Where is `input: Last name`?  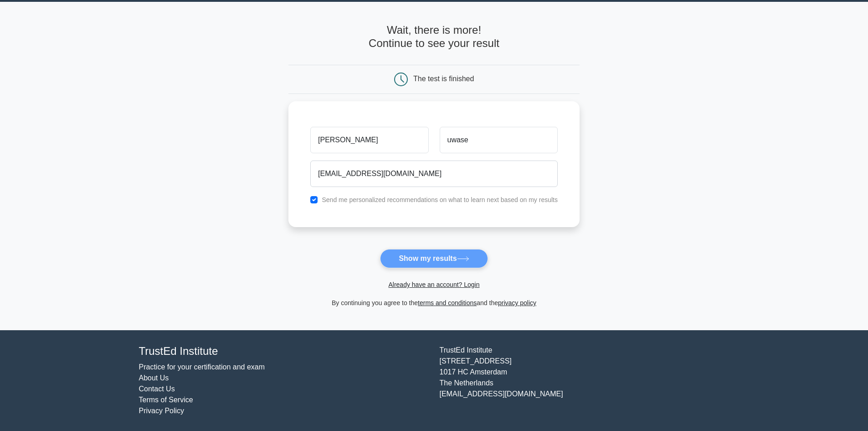
input: Last name is located at coordinates (498, 140).